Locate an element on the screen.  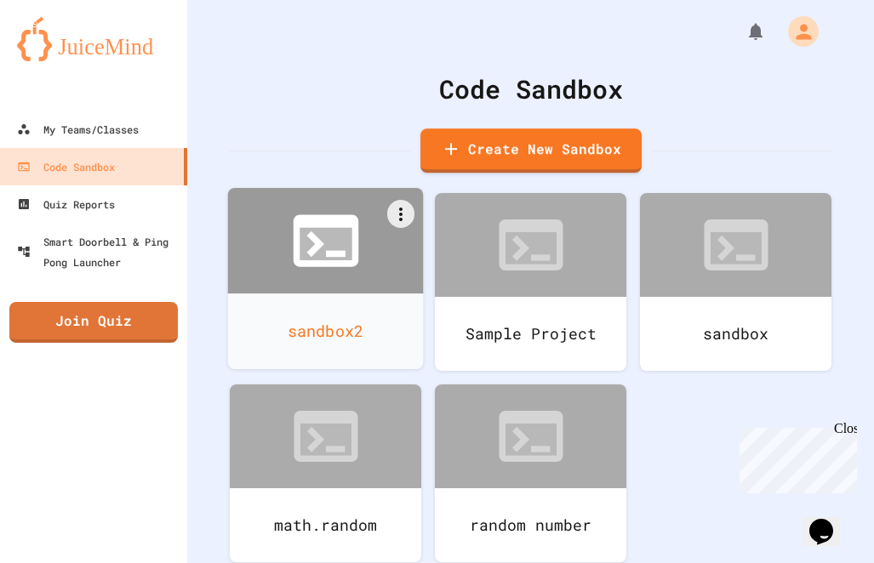
a: sandbox is located at coordinates (735, 282).